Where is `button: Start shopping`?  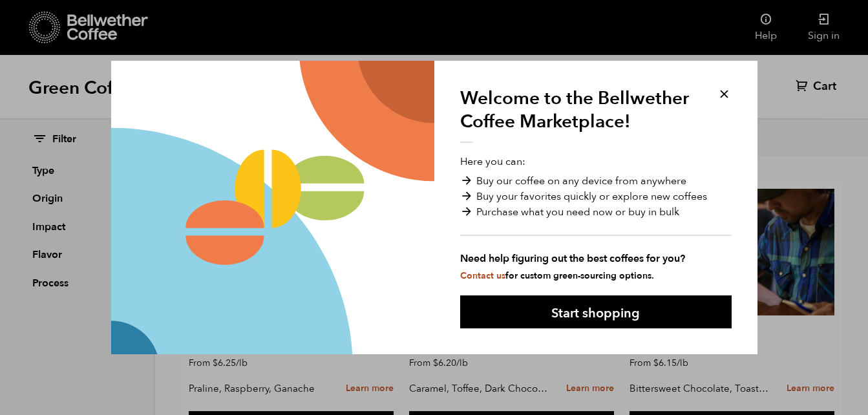
button: Start shopping is located at coordinates (596, 312).